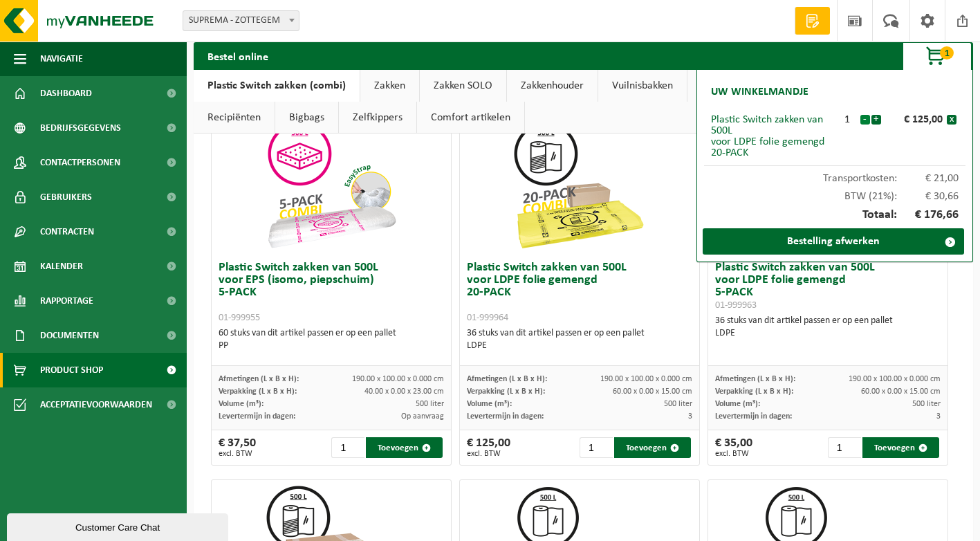 The image size is (980, 541). Describe the element at coordinates (239, 318) in the screenshot. I see `span: 01-999955` at that location.